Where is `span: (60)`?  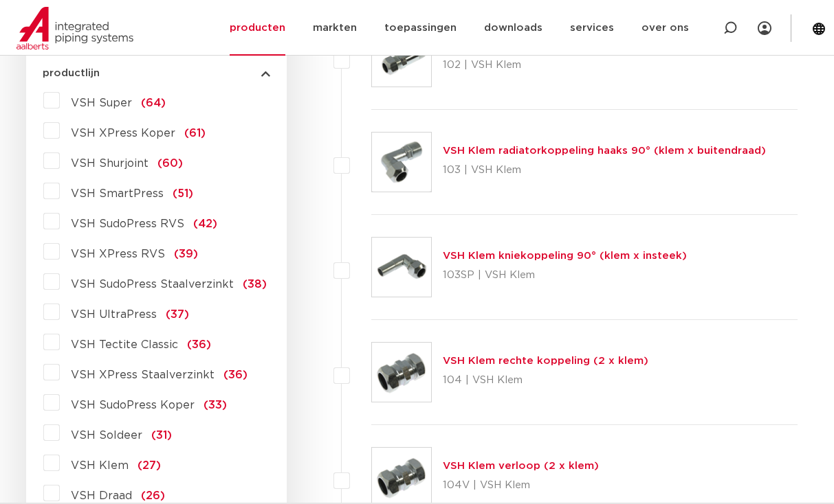 span: (60) is located at coordinates (170, 163).